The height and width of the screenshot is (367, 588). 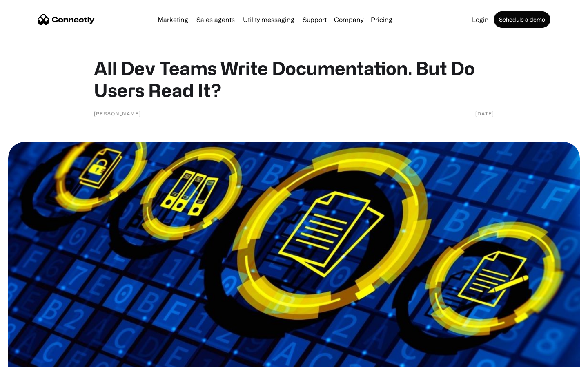 I want to click on a: Sales agents, so click(x=216, y=19).